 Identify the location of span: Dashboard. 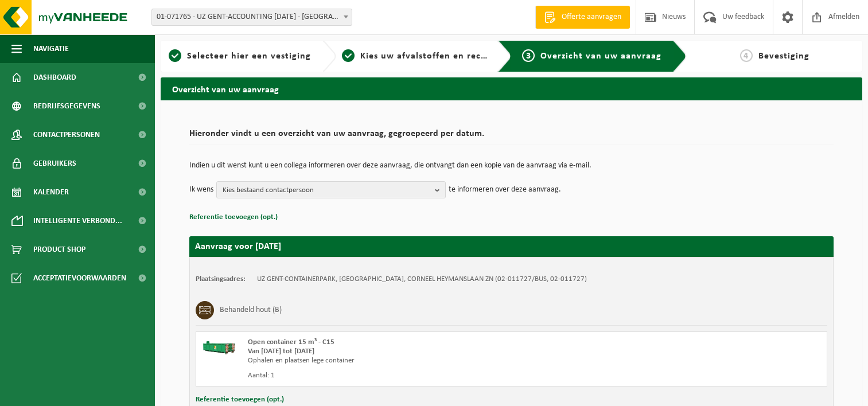
(54, 77).